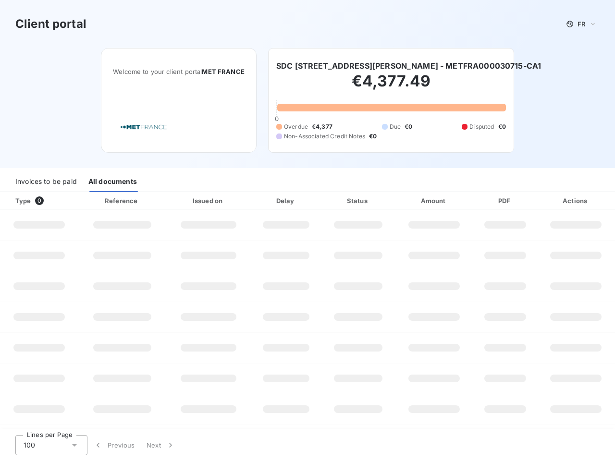  What do you see at coordinates (29, 445) in the screenshot?
I see `span: 100` at bounding box center [29, 445].